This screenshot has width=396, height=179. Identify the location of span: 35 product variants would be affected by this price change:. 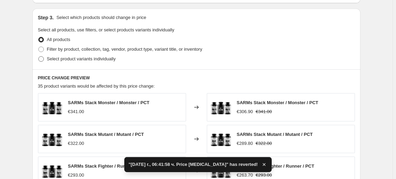
(96, 86).